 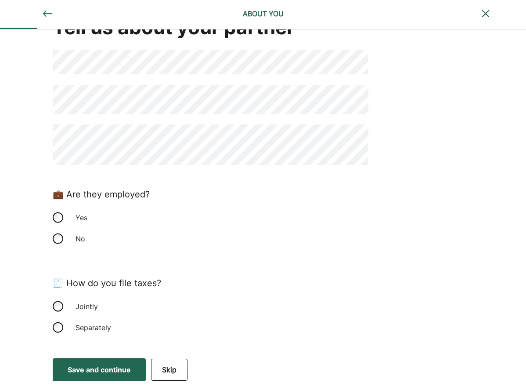 I want to click on div: Jointly, so click(x=114, y=306).